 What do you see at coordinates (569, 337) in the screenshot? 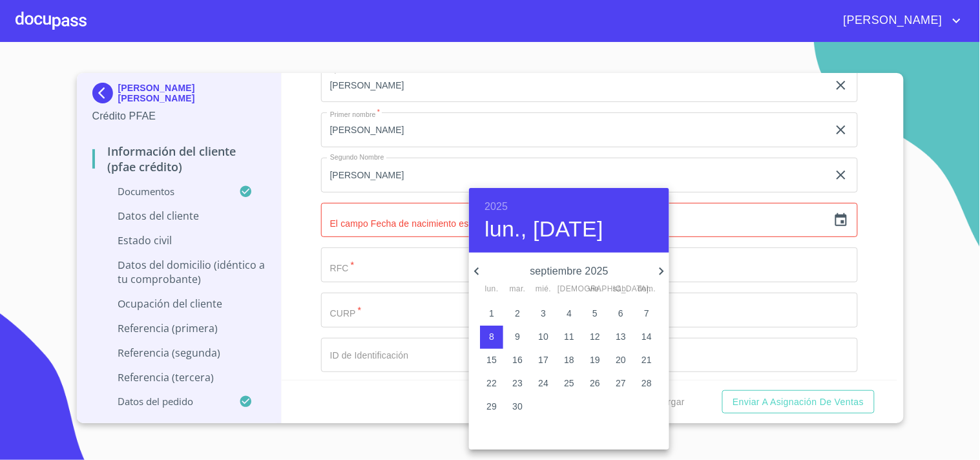
I see `button: 11` at bounding box center [569, 337].